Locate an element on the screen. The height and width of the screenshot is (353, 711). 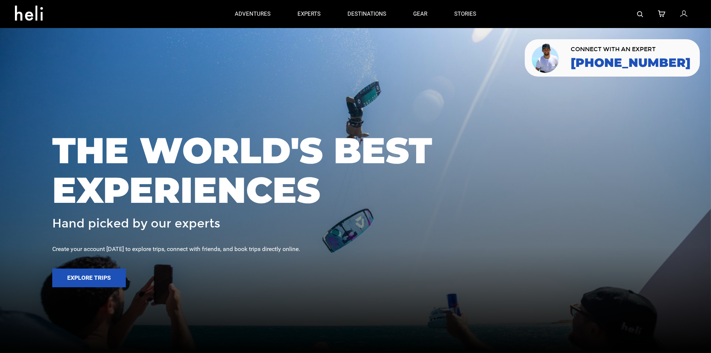
img: contact our team is located at coordinates (546, 58).